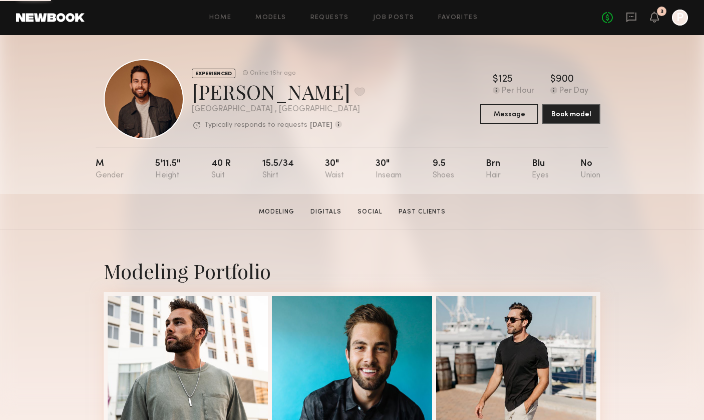 This screenshot has width=704, height=420. What do you see at coordinates (571, 114) in the screenshot?
I see `a: Book model` at bounding box center [571, 114].